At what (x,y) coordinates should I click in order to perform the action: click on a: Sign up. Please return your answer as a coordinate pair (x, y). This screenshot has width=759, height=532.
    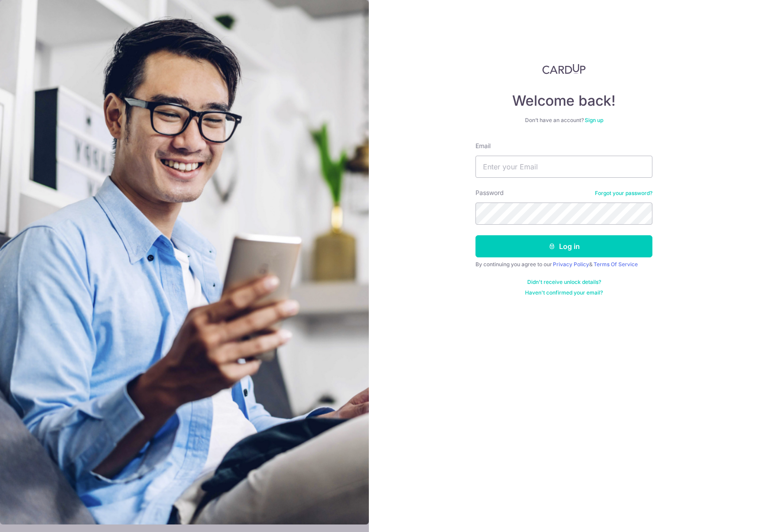
    Looking at the image, I should click on (594, 120).